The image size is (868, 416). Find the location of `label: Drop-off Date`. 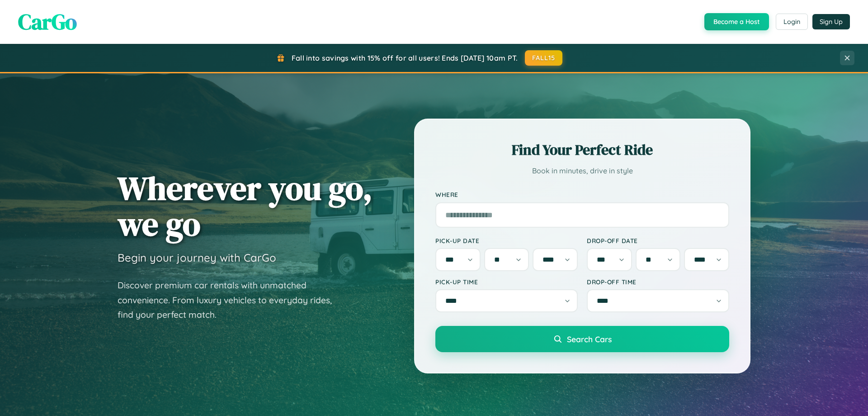

label: Drop-off Date is located at coordinates (658, 241).